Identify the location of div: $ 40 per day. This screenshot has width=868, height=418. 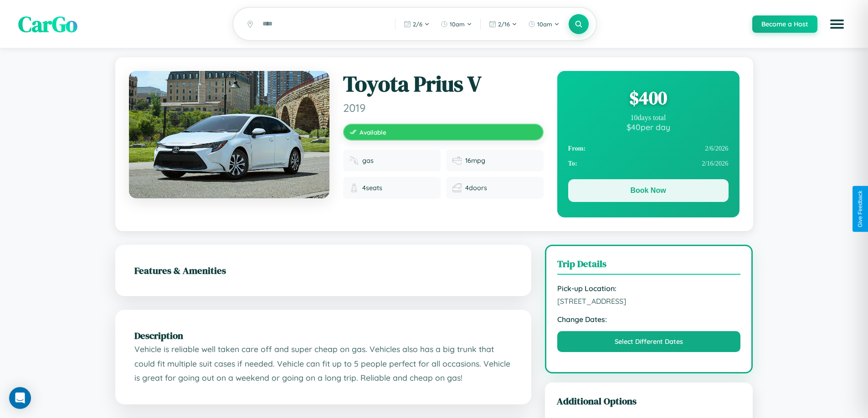
(648, 127).